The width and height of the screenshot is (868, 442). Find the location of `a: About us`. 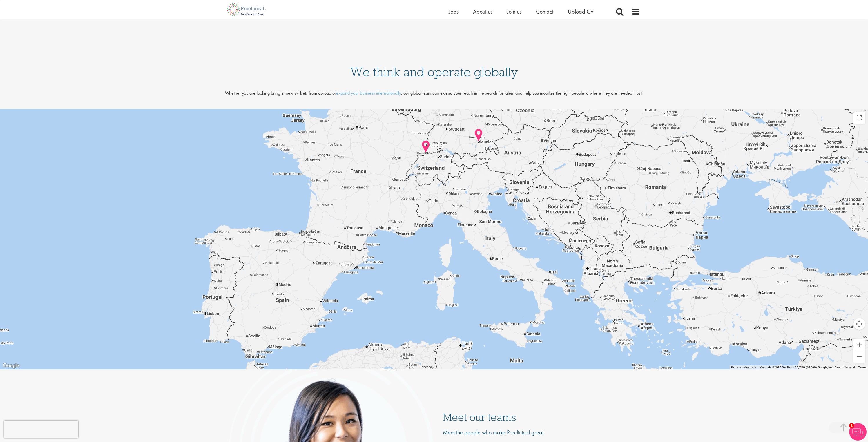

a: About us is located at coordinates (483, 12).